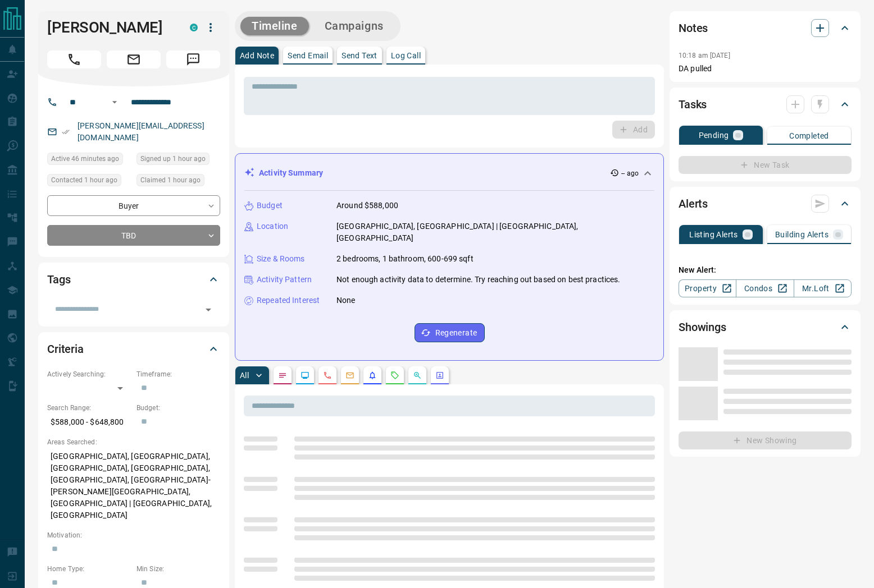 The image size is (874, 588). What do you see at coordinates (89, 570) in the screenshot?
I see `p: Home Type:` at bounding box center [89, 570].